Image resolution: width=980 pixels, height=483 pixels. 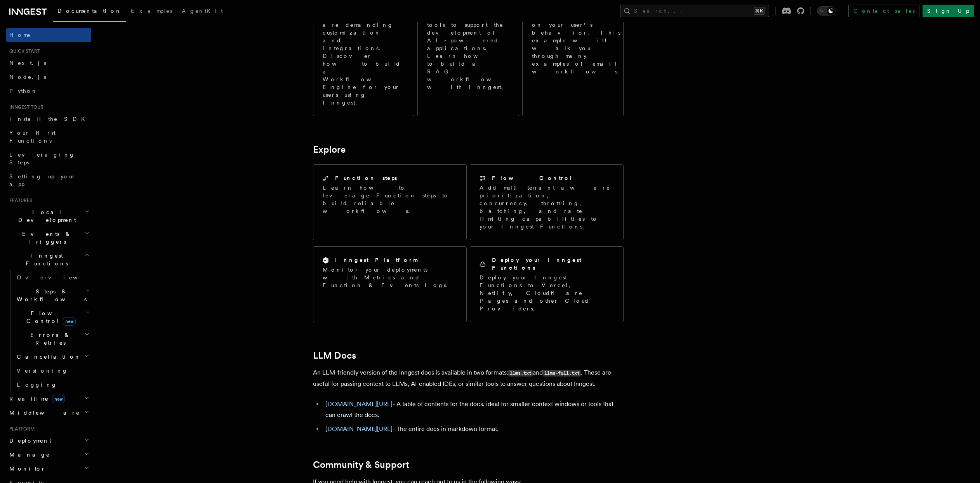 I want to click on a: Contact sales, so click(x=884, y=11).